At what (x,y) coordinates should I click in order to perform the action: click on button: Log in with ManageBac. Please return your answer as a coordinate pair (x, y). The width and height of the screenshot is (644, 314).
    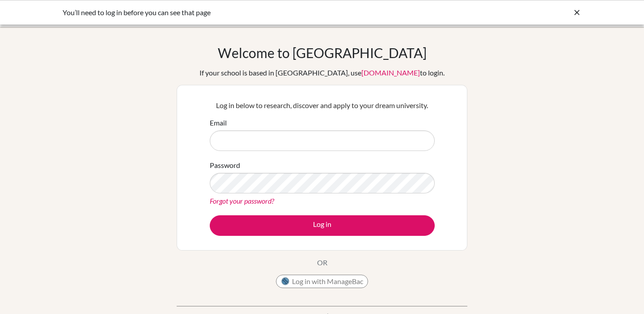
    Looking at the image, I should click on (322, 281).